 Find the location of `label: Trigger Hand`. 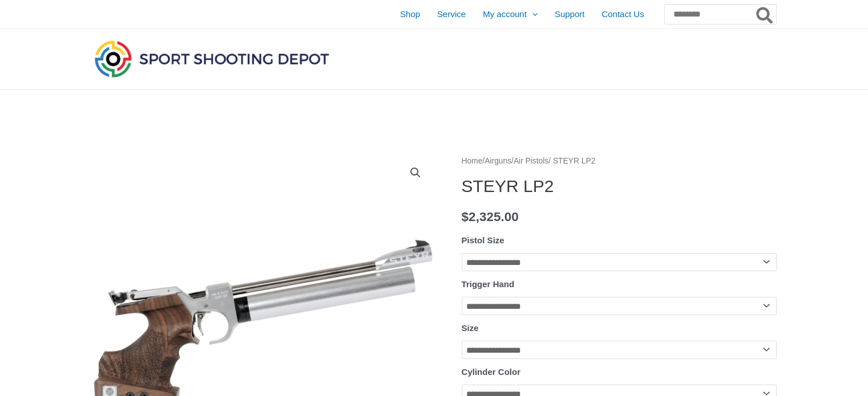

label: Trigger Hand is located at coordinates (488, 284).